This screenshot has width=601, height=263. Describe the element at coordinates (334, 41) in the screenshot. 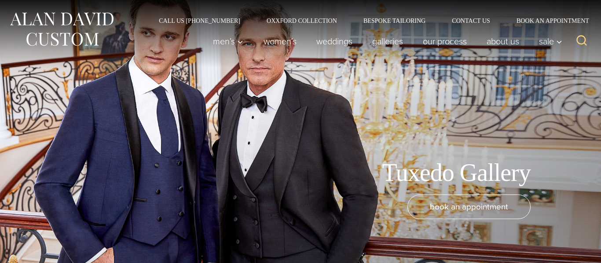

I see `a: weddings` at that location.